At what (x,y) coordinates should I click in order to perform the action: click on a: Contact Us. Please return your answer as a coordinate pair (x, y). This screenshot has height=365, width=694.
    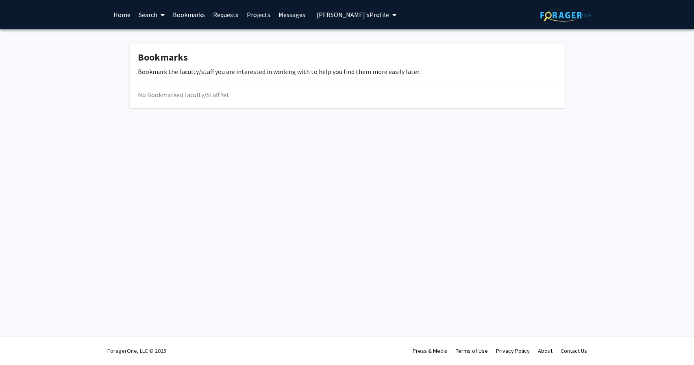
    Looking at the image, I should click on (574, 351).